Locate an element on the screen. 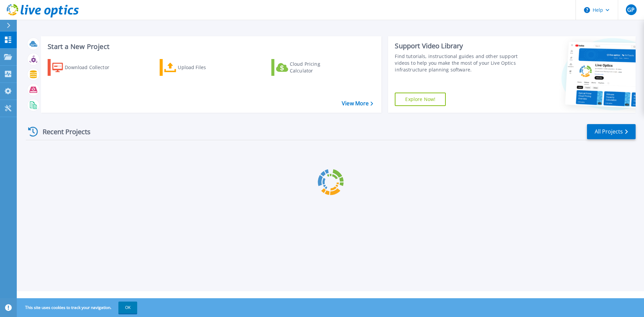 The height and width of the screenshot is (317, 644). a: Download Collector is located at coordinates (85, 67).